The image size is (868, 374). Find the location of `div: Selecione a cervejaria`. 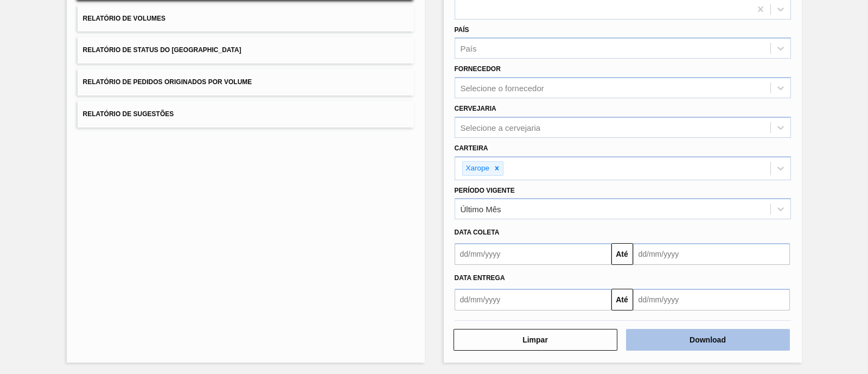

div: Selecione a cervejaria is located at coordinates (501, 127).